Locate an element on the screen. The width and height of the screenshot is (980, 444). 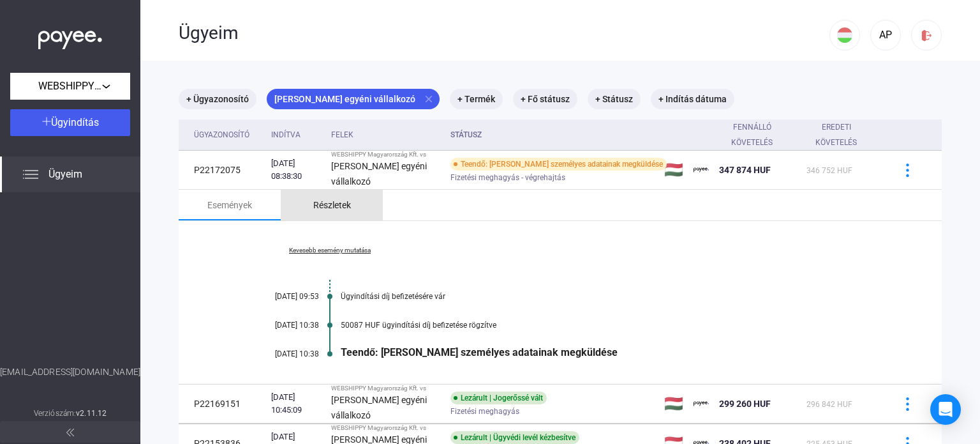
div: Lezárult | Jogerőssé vált is located at coordinates (499, 398).